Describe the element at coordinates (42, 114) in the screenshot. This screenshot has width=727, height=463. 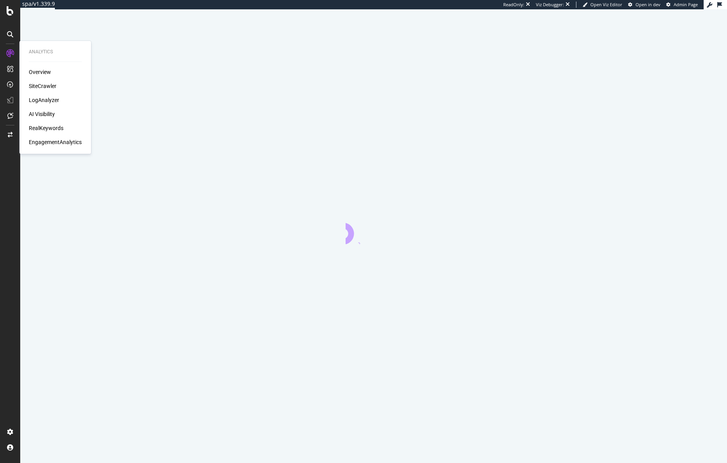
I see `a: AI Visibility` at that location.